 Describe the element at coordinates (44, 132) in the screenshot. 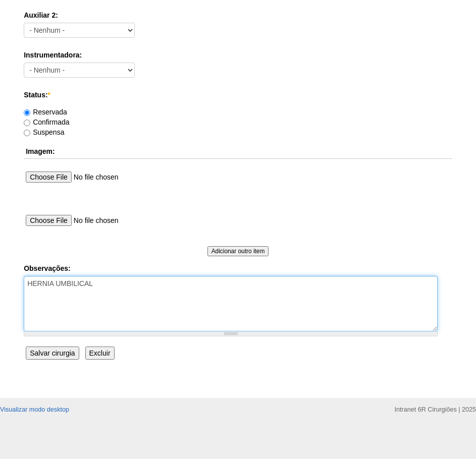

I see `label: Suspensa` at that location.